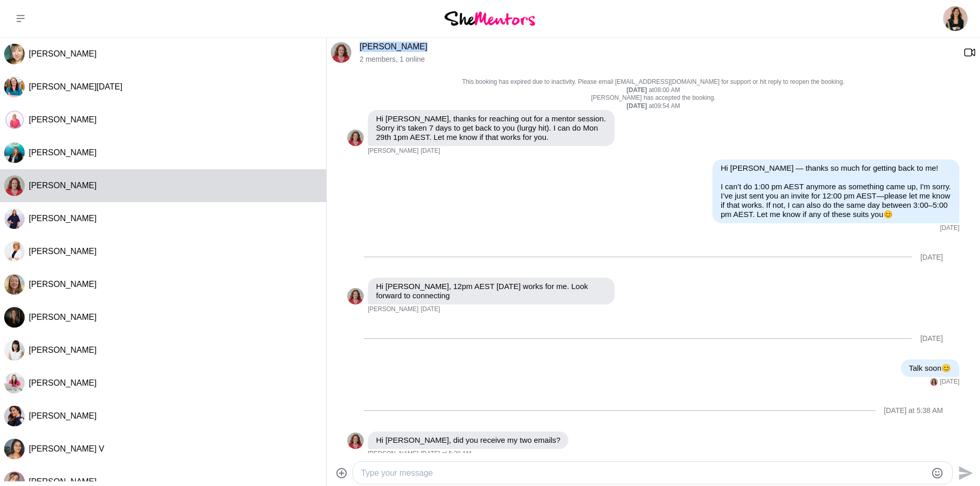  I want to click on div: at 08:00 AM, so click(653, 90).